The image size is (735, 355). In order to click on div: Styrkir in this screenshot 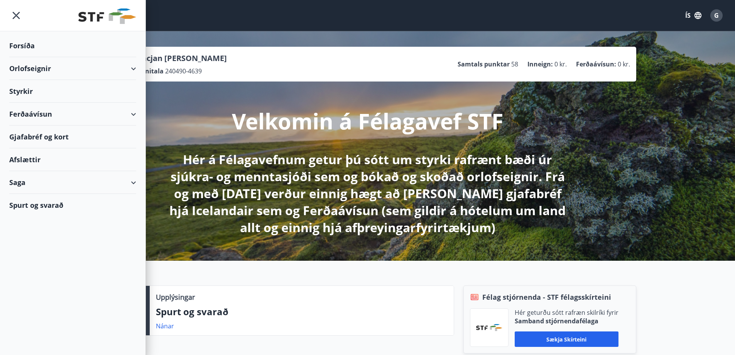, I will do `click(73, 91)`.